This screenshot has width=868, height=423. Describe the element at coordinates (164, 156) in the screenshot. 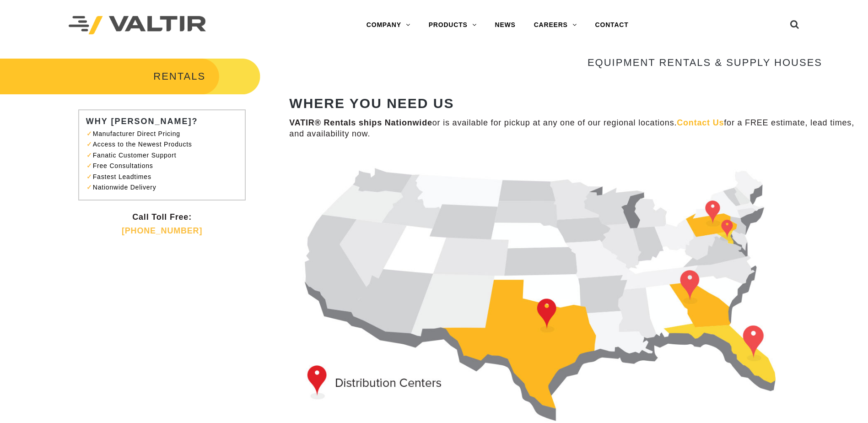

I see `li: Fanatic Customer Support` at that location.